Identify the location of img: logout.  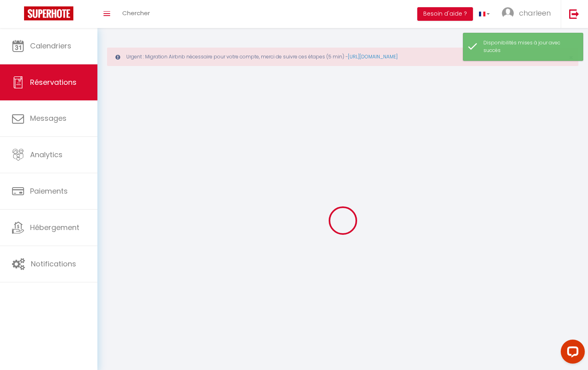
(574, 14).